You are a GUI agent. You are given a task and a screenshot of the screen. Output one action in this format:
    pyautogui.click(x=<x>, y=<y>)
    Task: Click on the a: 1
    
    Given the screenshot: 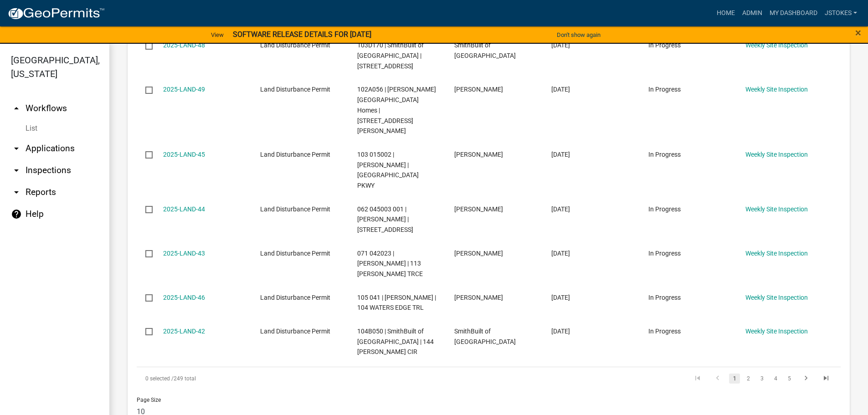 What is the action you would take?
    pyautogui.click(x=735, y=379)
    